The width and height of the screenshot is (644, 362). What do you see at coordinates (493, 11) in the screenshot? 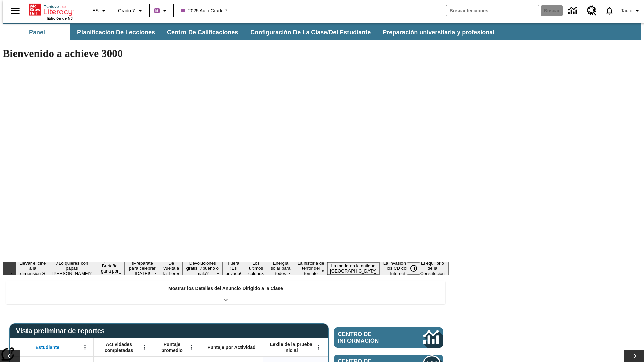
I see `input: Buscar campo` at bounding box center [493, 11].